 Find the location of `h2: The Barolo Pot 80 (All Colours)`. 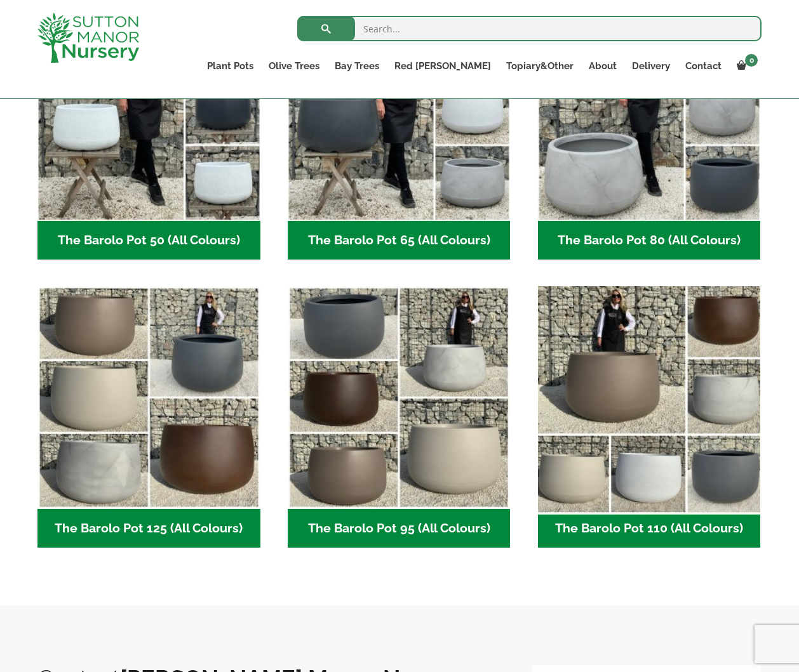

h2: The Barolo Pot 80 (All Colours) is located at coordinates (649, 241).